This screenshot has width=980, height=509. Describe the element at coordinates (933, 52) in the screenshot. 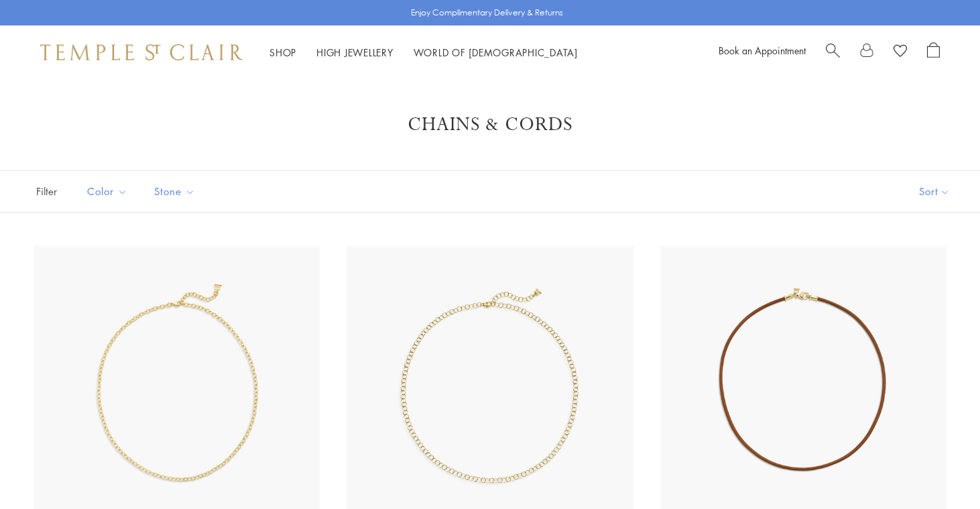

I see `a: Open Shopping Bag` at that location.